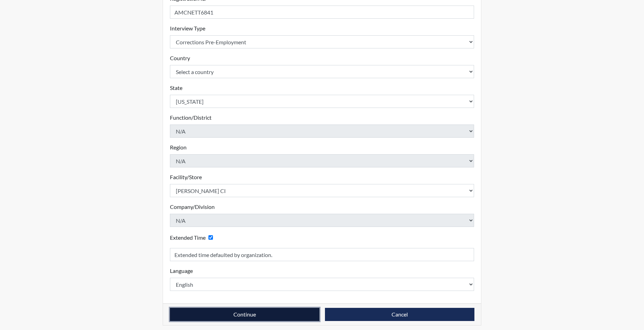 This screenshot has height=330, width=644. What do you see at coordinates (191, 118) in the screenshot?
I see `label: Function/District` at bounding box center [191, 118].